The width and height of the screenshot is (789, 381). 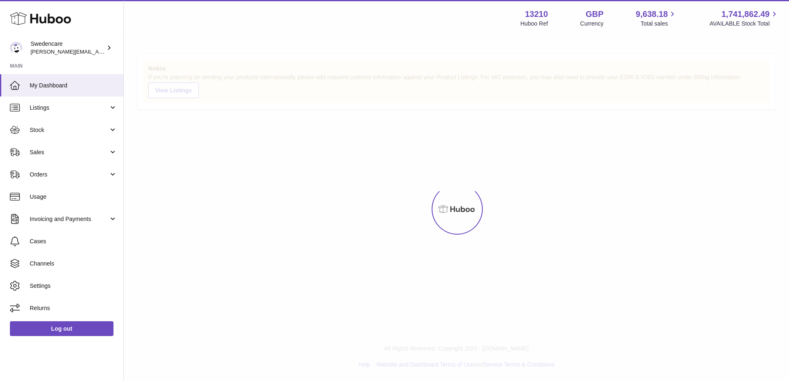 I want to click on span: 1,741,862.49, so click(x=745, y=14).